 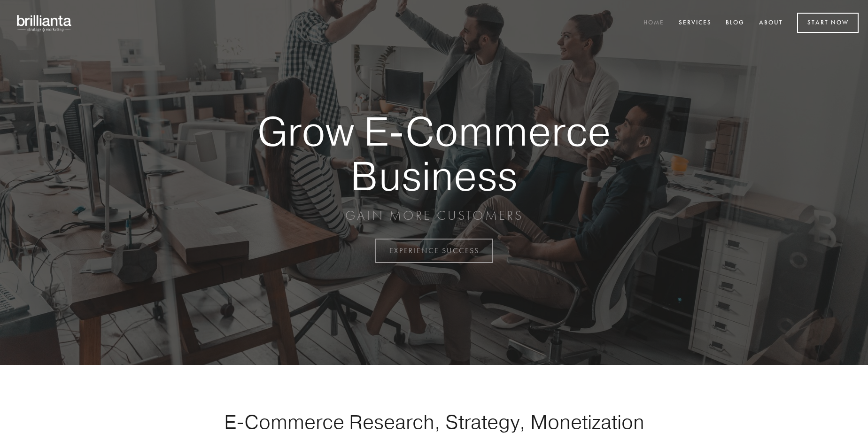 What do you see at coordinates (434, 422) in the screenshot?
I see `h1: E-Commerce Research, Strategy, Monetization` at bounding box center [434, 422].